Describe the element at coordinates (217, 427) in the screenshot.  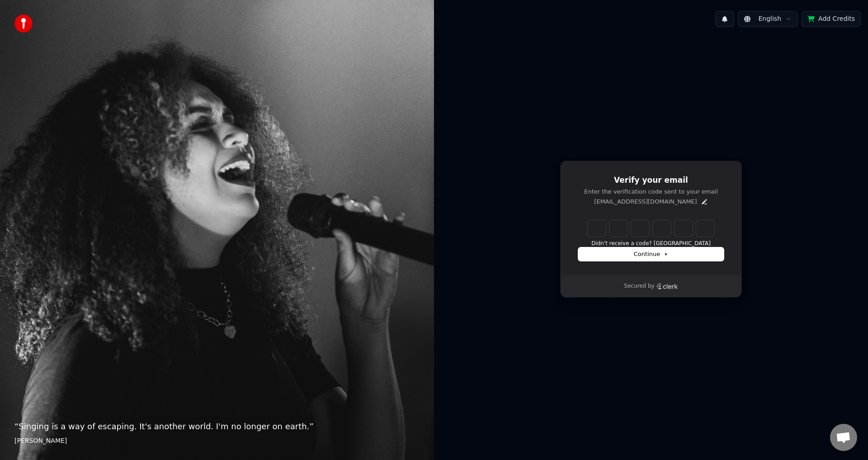
I see `p: “ Singing is a way of escaping. It's another world. I'm no longer on earth. ”` at that location.